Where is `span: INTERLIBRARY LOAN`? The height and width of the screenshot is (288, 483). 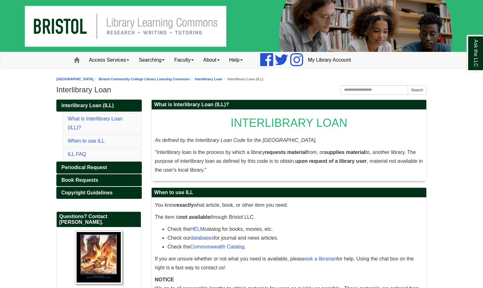
span: INTERLIBRARY LOAN is located at coordinates (289, 123).